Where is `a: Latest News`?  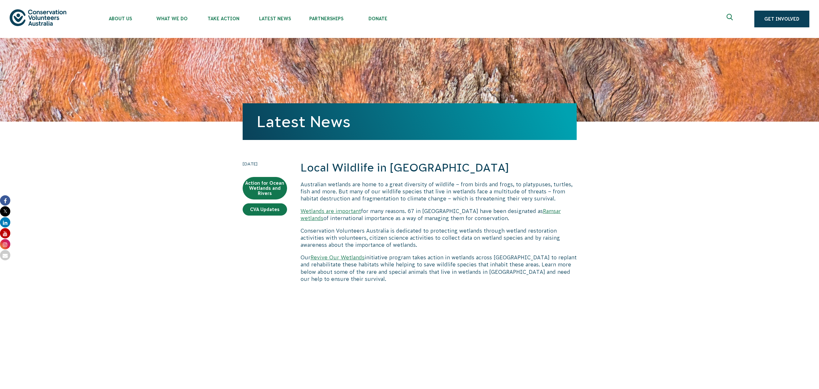
a: Latest News is located at coordinates (304, 122).